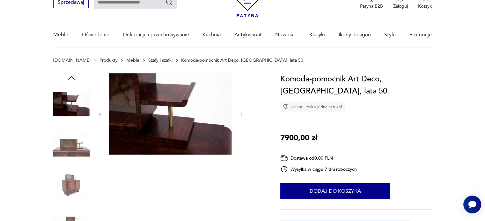  What do you see at coordinates (317, 35) in the screenshot?
I see `a: Klasyki` at bounding box center [317, 35].